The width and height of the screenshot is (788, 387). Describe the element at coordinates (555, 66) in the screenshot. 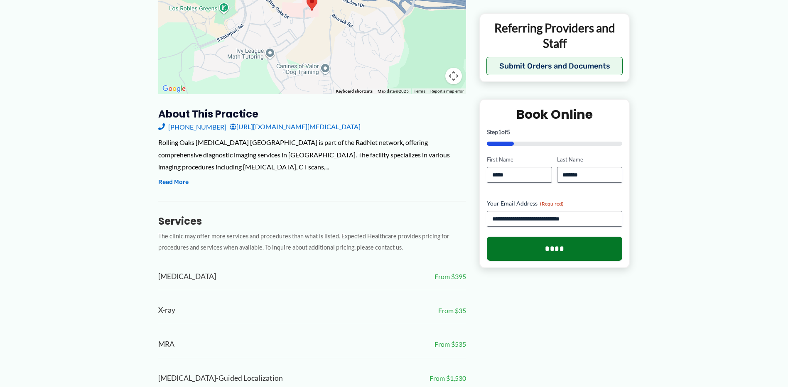

I see `button: Submit Orders and Documents` at that location.